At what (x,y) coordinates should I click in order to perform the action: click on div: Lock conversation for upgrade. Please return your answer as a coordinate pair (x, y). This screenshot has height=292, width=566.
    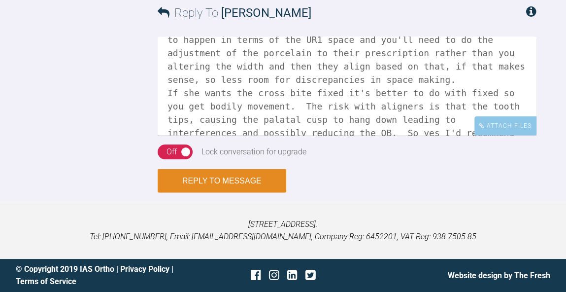
    Looking at the image, I should click on (254, 152).